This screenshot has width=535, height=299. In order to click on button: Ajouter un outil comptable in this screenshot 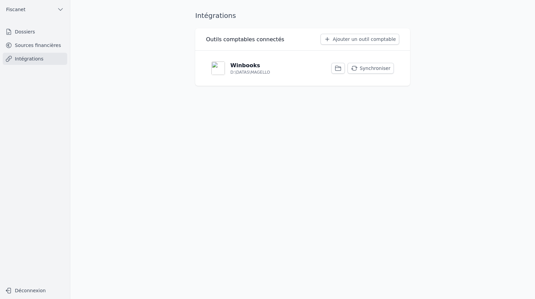, I will do `click(360, 39)`.